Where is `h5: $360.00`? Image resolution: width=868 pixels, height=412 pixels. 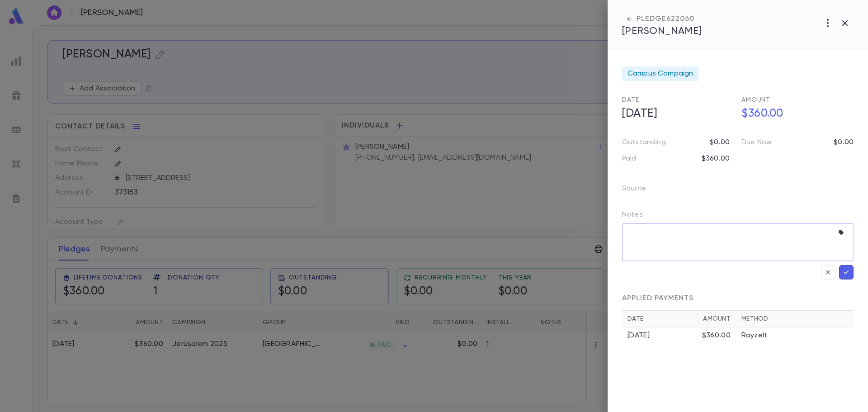
h5: $360.00 is located at coordinates (795, 114).